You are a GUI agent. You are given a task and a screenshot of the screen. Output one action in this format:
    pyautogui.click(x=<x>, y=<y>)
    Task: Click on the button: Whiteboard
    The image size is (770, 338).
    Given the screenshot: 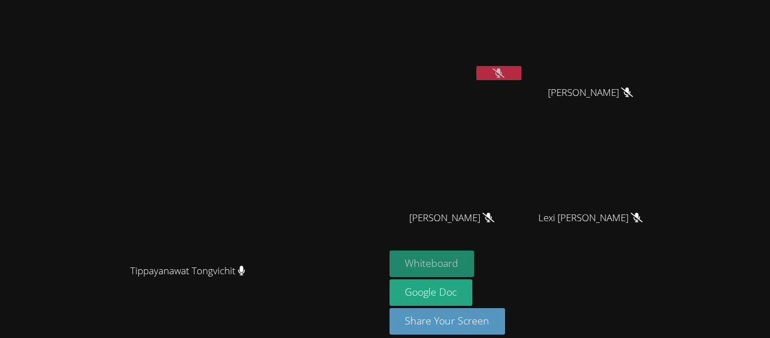 What is the action you would take?
    pyautogui.click(x=432, y=263)
    